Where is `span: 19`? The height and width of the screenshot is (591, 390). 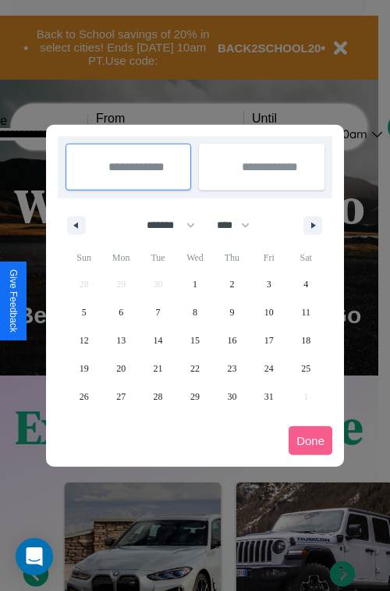 span: 19 is located at coordinates (84, 368).